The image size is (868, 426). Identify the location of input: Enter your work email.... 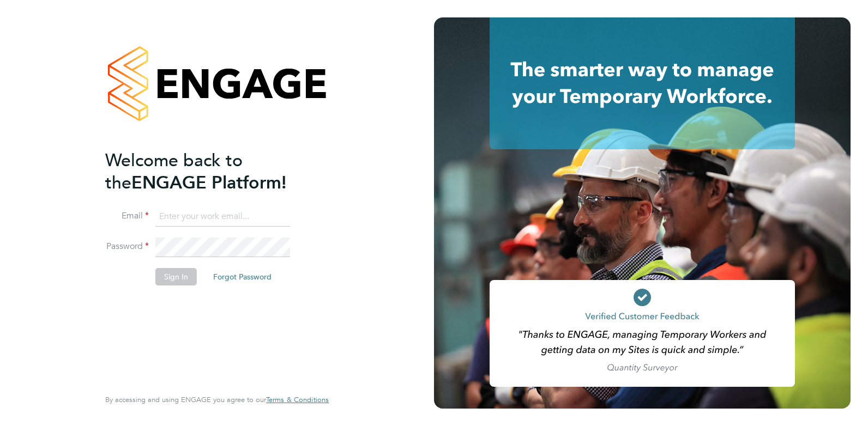
(223, 217).